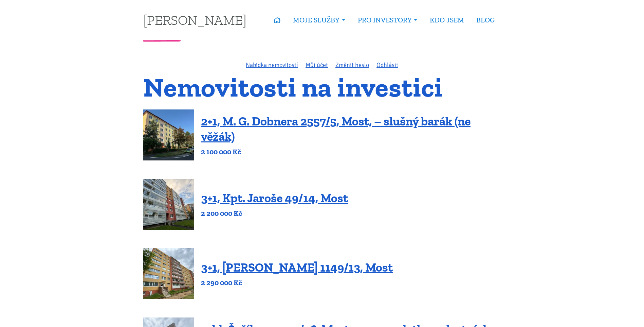  What do you see at coordinates (319, 20) in the screenshot?
I see `a: MOJE SLUŽBY` at bounding box center [319, 20].